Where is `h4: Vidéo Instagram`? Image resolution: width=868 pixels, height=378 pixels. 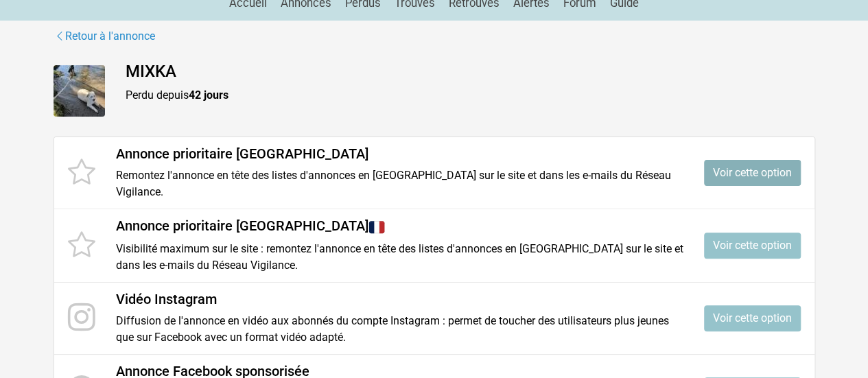
h4: Vidéo Instagram is located at coordinates (399, 299).